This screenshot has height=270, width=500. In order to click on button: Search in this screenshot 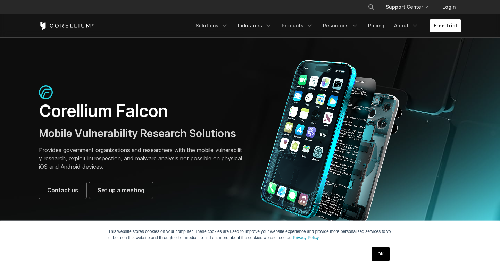, I will do `click(371, 7)`.